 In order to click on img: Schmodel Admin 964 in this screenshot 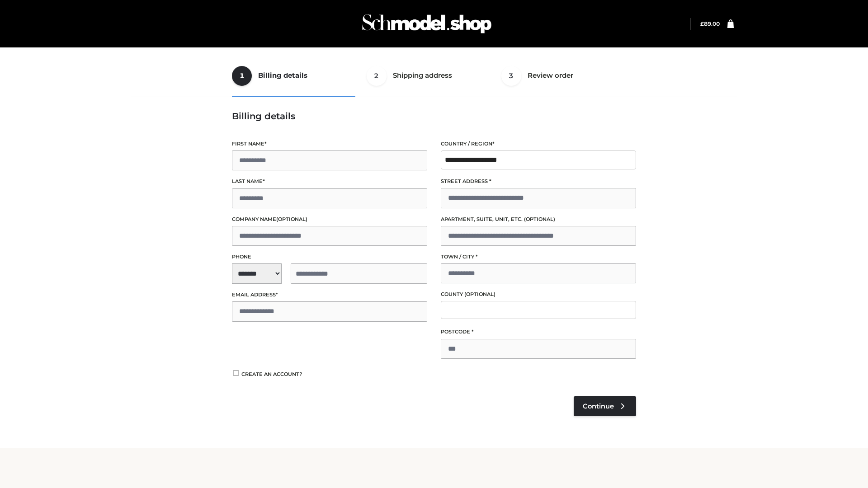, I will do `click(427, 24)`.